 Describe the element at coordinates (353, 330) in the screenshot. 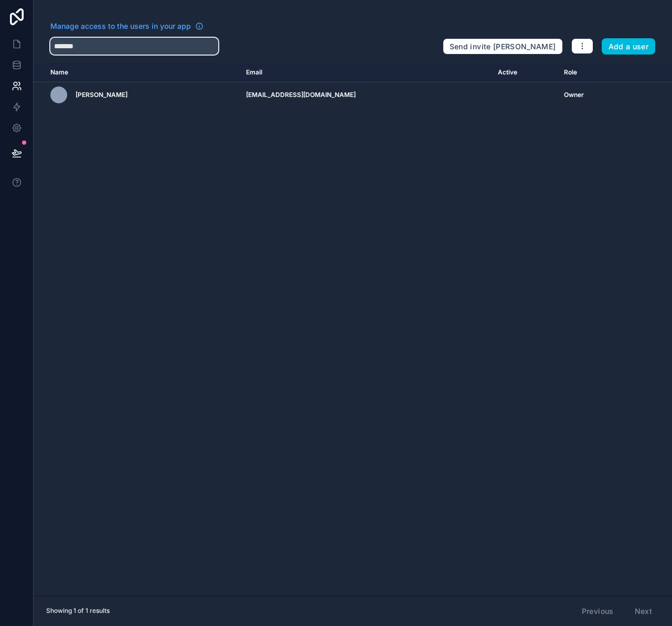

I see `div: scrollable content` at that location.